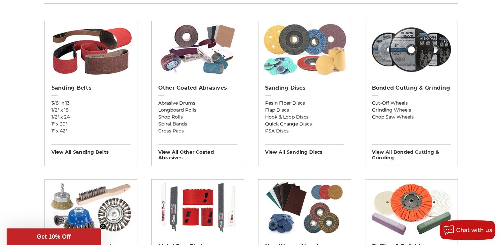  Describe the element at coordinates (198, 124) in the screenshot. I see `a: Spiral Bands` at that location.